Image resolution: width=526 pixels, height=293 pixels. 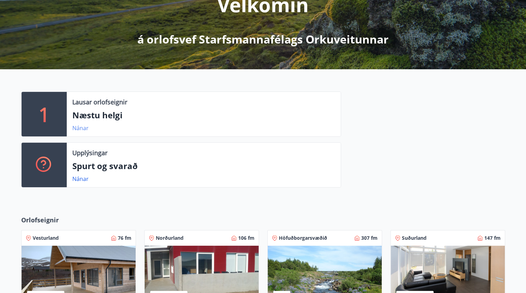 I want to click on p: 1, so click(x=44, y=114).